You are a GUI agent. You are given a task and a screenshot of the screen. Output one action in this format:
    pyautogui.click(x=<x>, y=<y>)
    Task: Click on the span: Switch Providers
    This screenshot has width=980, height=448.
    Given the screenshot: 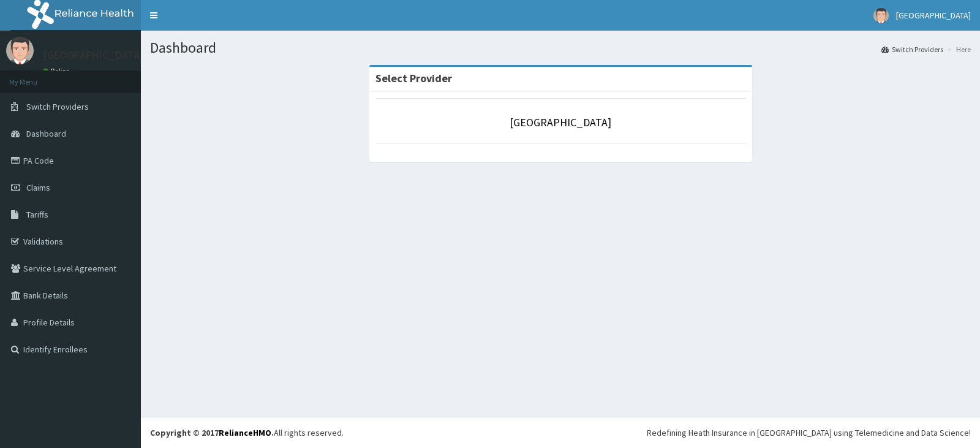 What is the action you would take?
    pyautogui.click(x=58, y=107)
    